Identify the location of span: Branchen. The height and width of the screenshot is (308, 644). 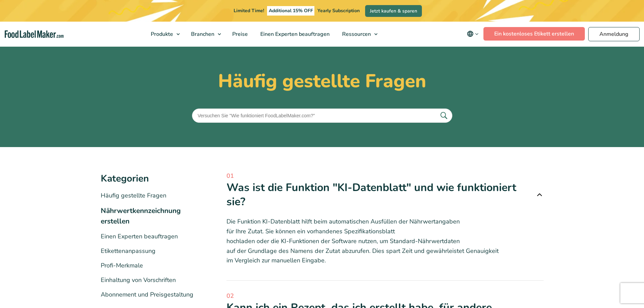
(202, 34).